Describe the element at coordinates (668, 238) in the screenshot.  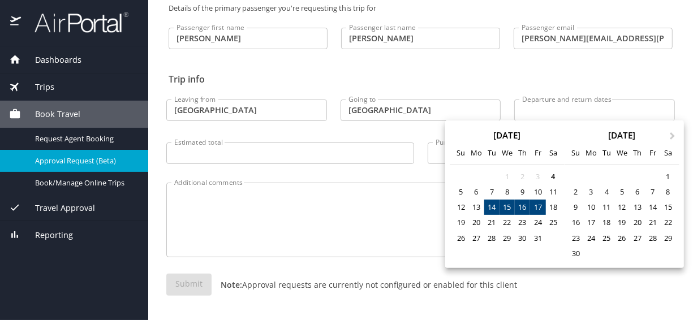
I see `div: Choose Saturday, November 29th, 2025` at that location.